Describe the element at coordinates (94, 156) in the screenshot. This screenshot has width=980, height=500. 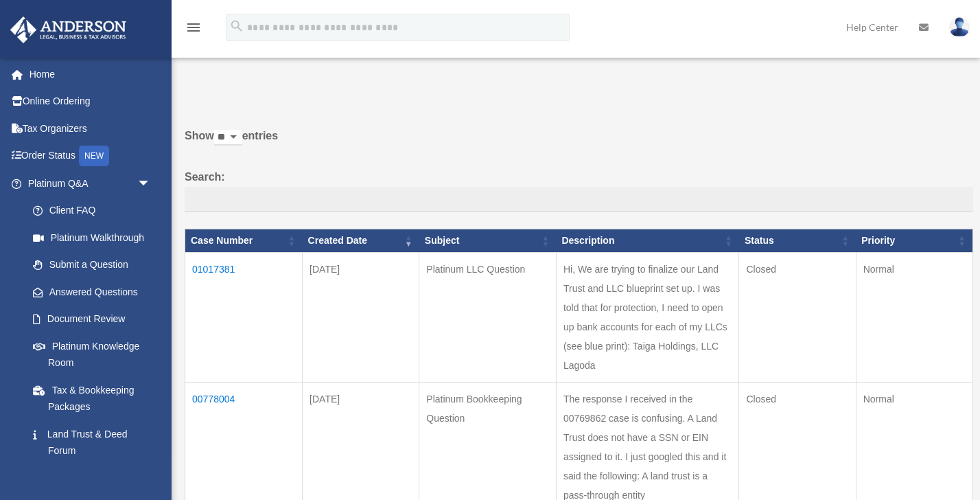
I see `div: NEW` at that location.